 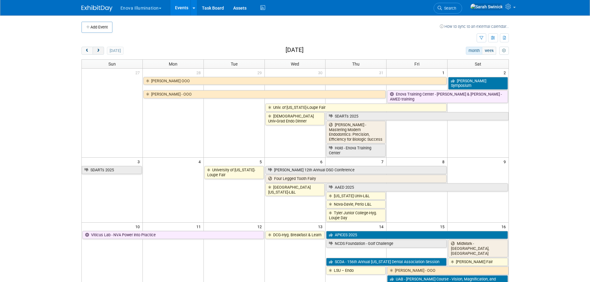 What do you see at coordinates (504, 227) in the screenshot?
I see `span: 16` at bounding box center [504, 227].